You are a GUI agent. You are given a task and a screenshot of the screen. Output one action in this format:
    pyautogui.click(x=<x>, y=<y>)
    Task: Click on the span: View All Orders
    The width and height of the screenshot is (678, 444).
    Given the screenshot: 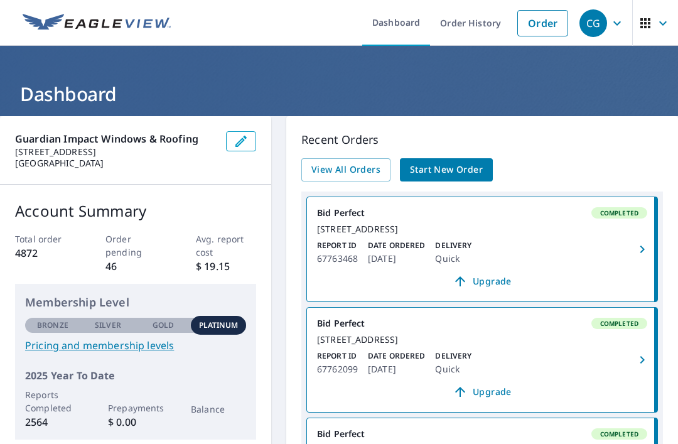 What is the action you would take?
    pyautogui.click(x=346, y=170)
    